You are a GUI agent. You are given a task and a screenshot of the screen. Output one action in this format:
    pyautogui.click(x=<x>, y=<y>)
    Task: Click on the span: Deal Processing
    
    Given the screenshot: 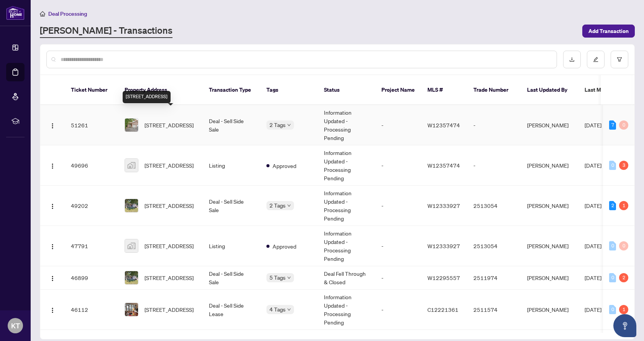 What is the action you would take?
    pyautogui.click(x=67, y=14)
    